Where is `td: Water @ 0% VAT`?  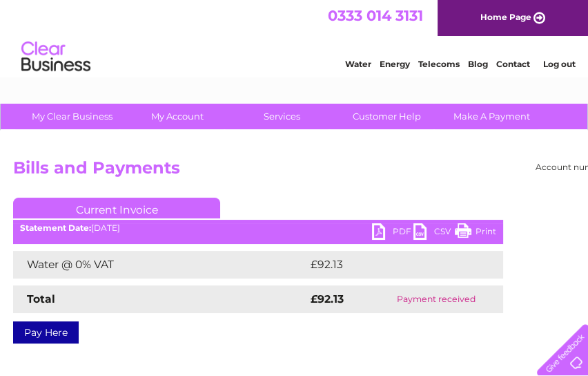
td: Water @ 0% VAT is located at coordinates (160, 265).